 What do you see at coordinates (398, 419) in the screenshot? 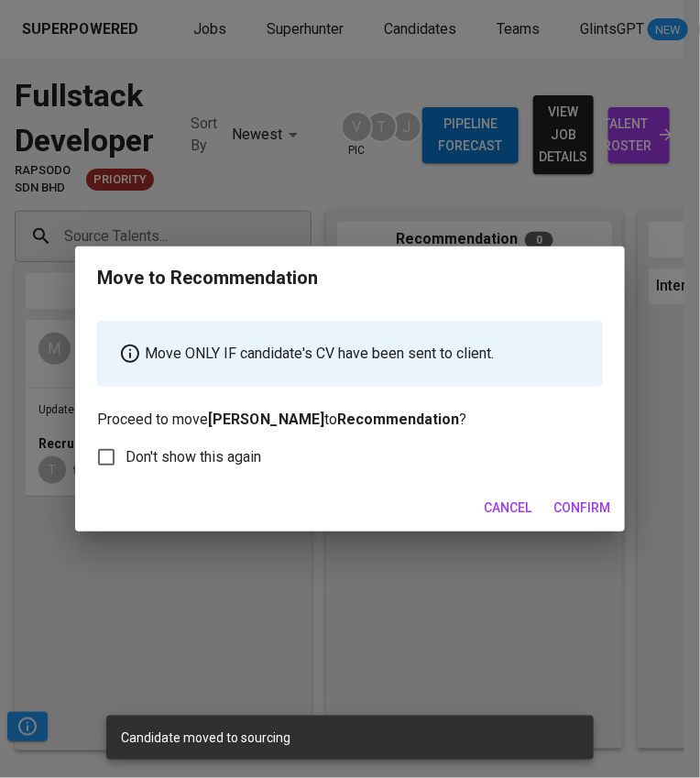
I see `b: Recommendation` at bounding box center [398, 419].